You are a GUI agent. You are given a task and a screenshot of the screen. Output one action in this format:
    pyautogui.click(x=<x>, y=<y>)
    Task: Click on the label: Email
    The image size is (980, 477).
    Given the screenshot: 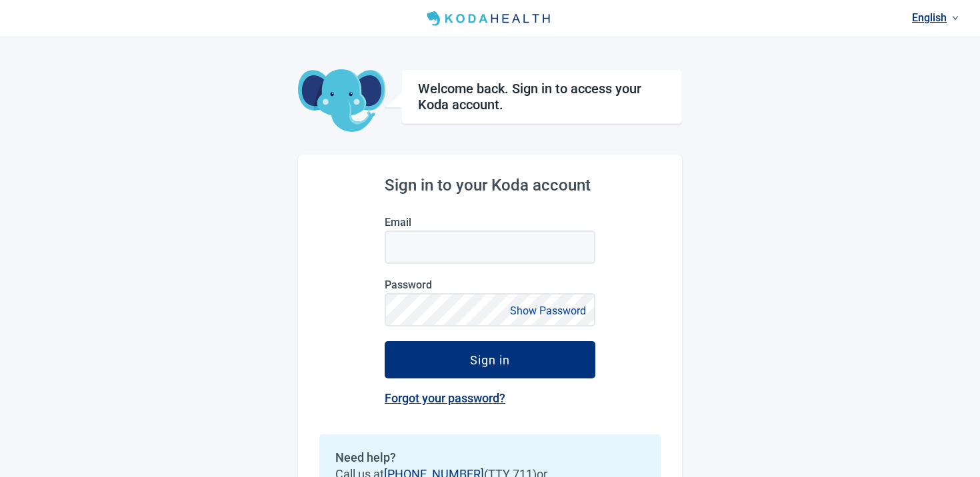 What is the action you would take?
    pyautogui.click(x=490, y=222)
    